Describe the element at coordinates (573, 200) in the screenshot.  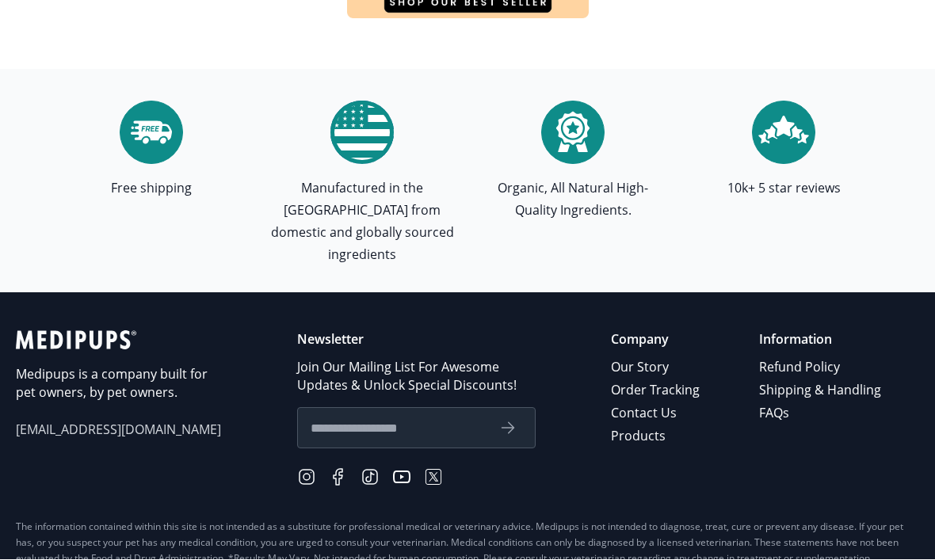
I see `p: Organic, All Natural High-Quality Ingredients.` at that location.